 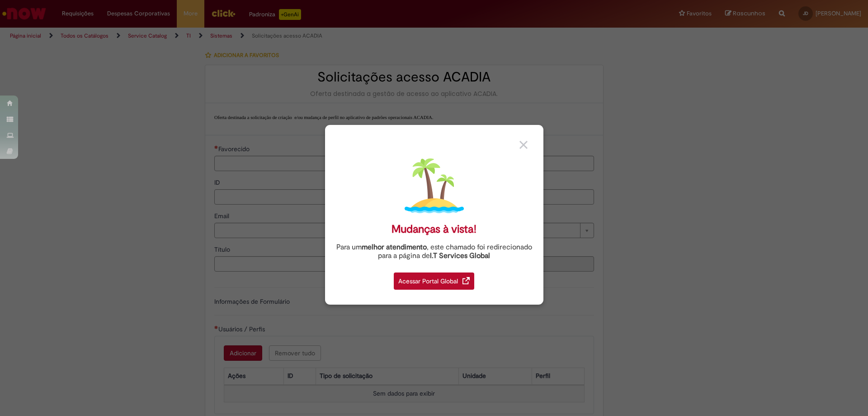 I want to click on img: island.png, so click(x=434, y=185).